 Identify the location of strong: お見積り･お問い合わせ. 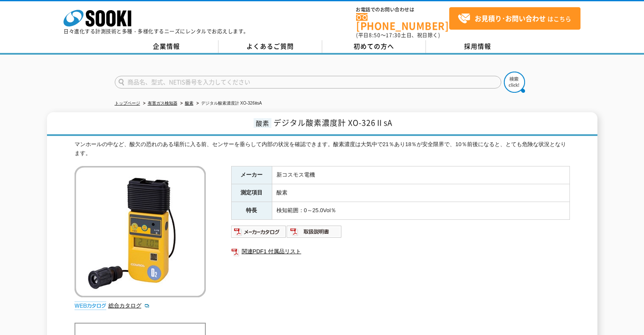
(510, 18).